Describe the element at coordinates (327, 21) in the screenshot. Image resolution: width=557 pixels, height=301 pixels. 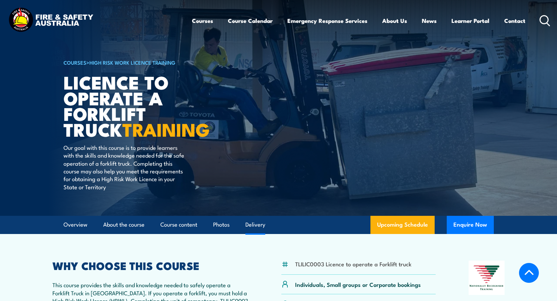
I see `a: Emergency Response Services` at that location.